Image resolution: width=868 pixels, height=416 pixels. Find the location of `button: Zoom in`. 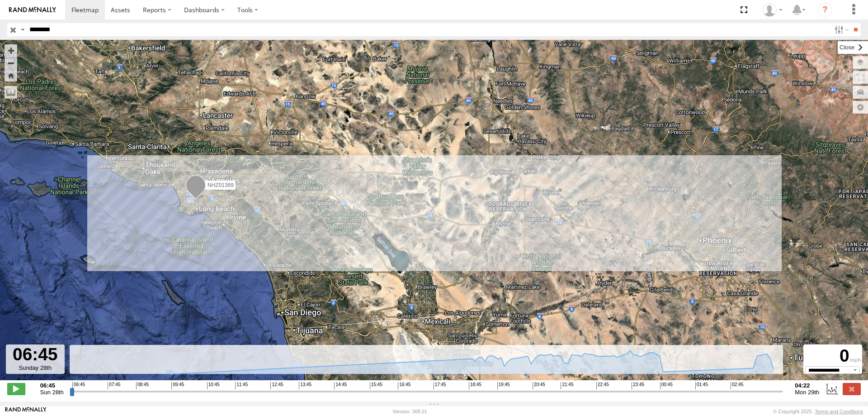

button: Zoom in is located at coordinates (11, 50).